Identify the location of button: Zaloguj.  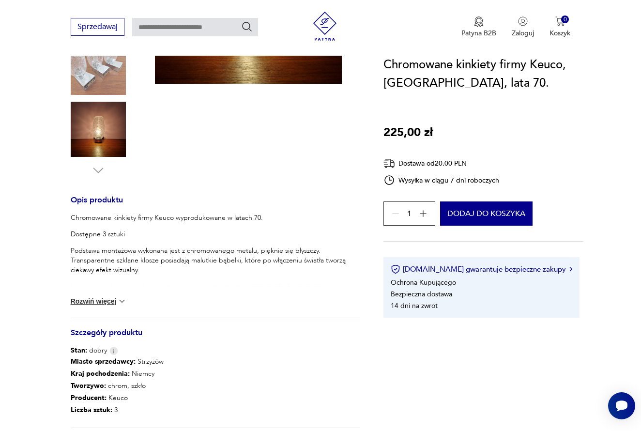
(523, 27).